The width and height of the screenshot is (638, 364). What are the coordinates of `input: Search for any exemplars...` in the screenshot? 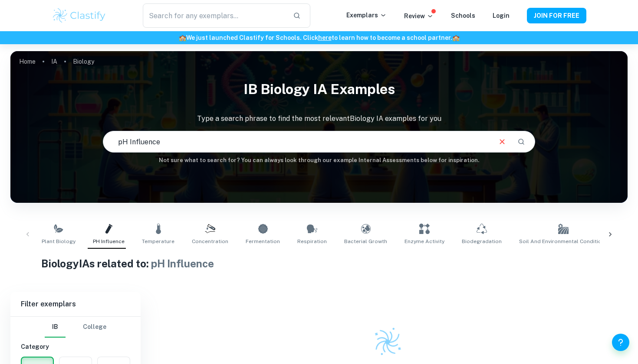 It's located at (214, 16).